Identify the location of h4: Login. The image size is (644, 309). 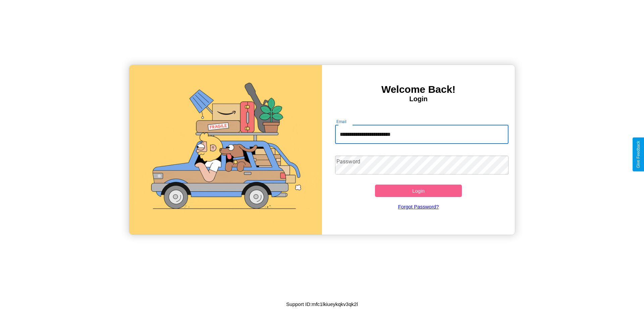
(418, 99).